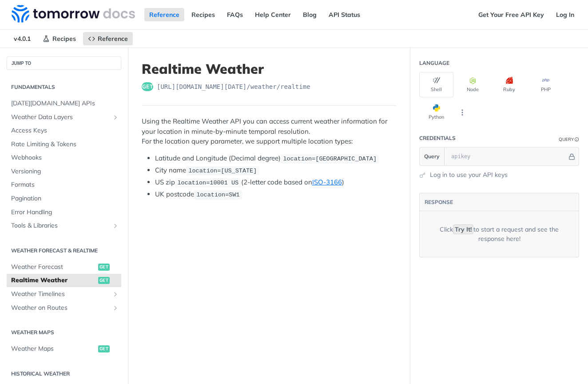  What do you see at coordinates (65, 145) in the screenshot?
I see `span: Rate Limiting & Tokens` at bounding box center [65, 145].